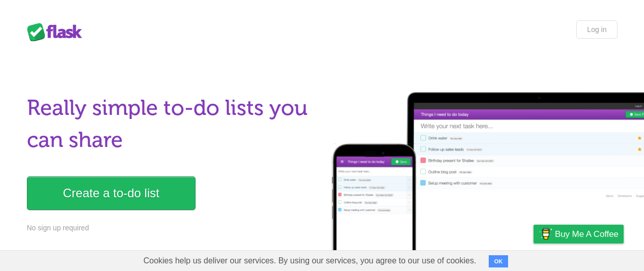 This screenshot has width=644, height=271. Describe the element at coordinates (111, 193) in the screenshot. I see `a: Create a to-do list` at that location.